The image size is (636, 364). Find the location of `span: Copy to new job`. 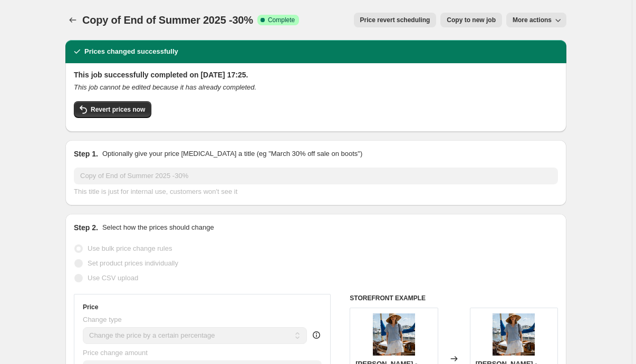

span: Copy to new job is located at coordinates (471, 20).